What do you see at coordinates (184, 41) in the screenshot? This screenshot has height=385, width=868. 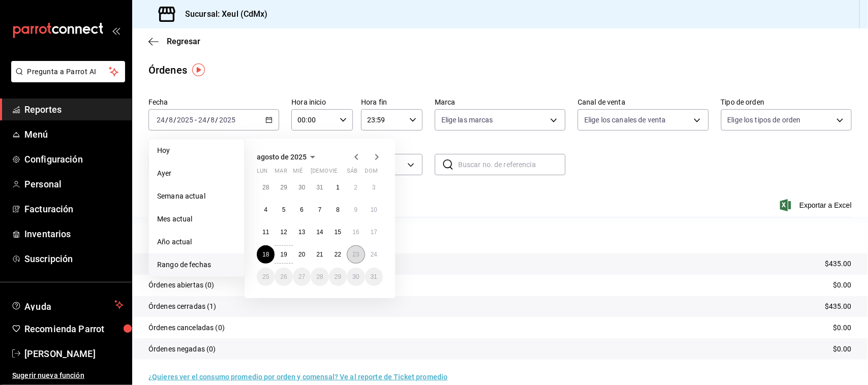 I see `span: Regresar` at bounding box center [184, 41].